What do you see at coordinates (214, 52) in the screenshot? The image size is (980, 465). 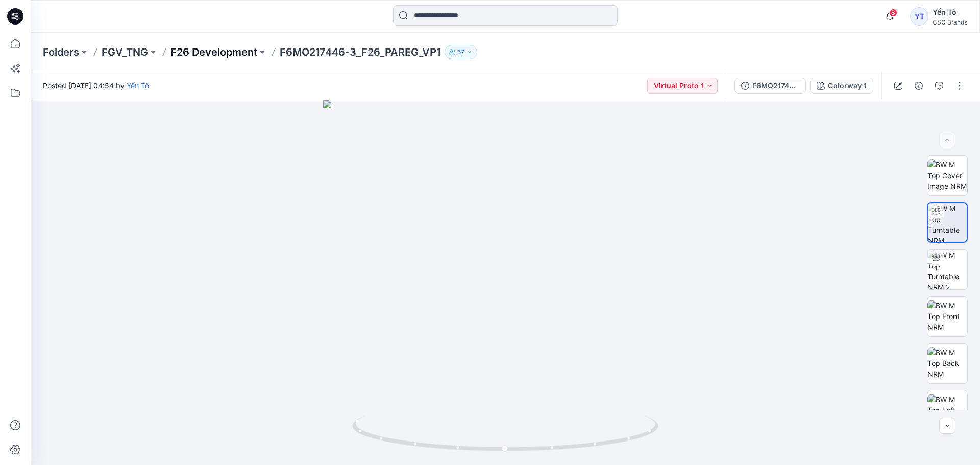 I see `p: F26 Development` at bounding box center [214, 52].